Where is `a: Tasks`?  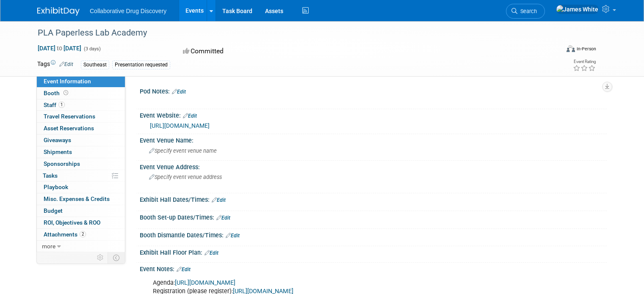 a: Tasks is located at coordinates (81, 176).